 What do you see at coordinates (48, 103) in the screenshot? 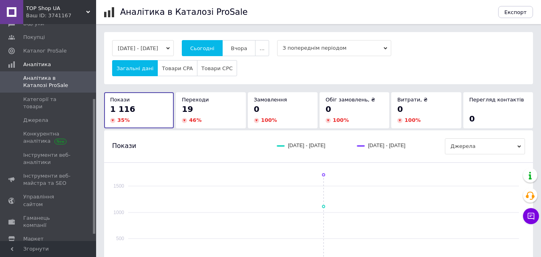
I see `span: Категорії та товари` at bounding box center [48, 103].